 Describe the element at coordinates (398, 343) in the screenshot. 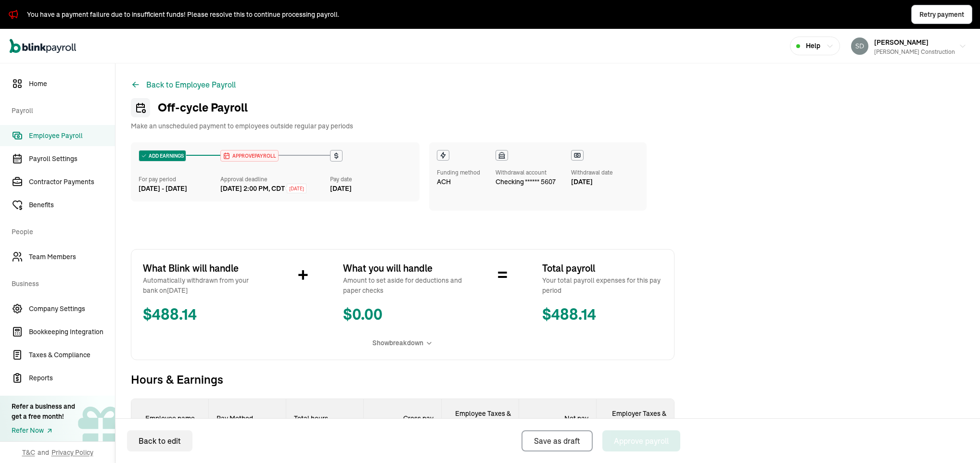

I see `span: Show breakdown` at that location.